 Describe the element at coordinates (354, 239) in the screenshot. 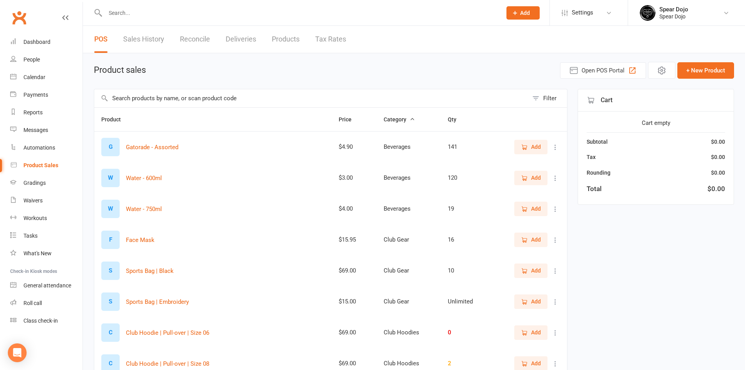

I see `div: $15.95` at that location.